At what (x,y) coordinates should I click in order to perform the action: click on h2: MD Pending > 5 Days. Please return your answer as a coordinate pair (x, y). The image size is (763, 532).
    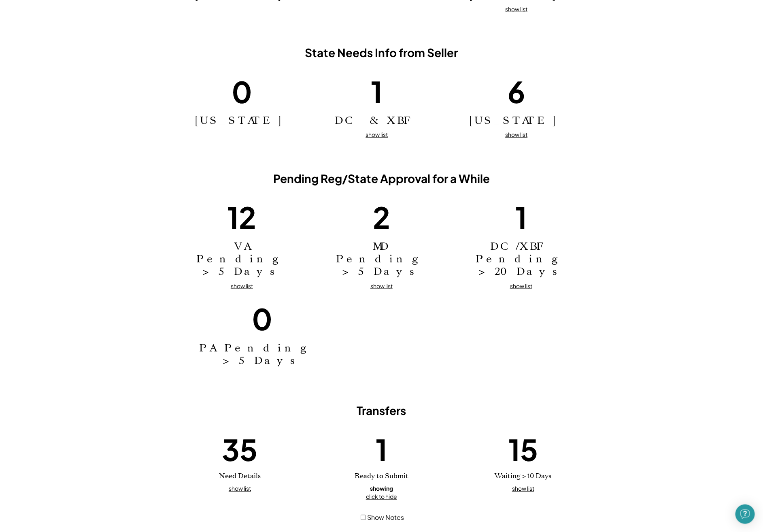
    Looking at the image, I should click on (382, 259).